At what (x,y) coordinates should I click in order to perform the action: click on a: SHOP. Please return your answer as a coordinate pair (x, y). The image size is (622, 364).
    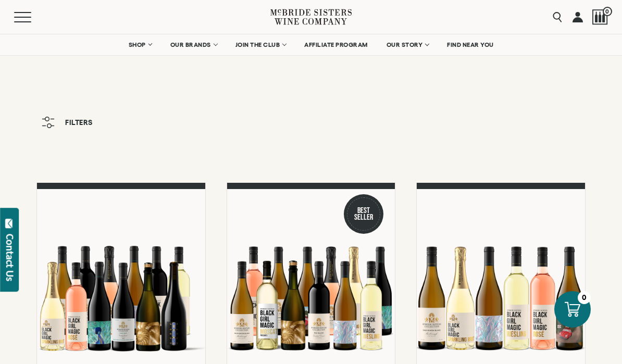
    Looking at the image, I should click on (140, 45).